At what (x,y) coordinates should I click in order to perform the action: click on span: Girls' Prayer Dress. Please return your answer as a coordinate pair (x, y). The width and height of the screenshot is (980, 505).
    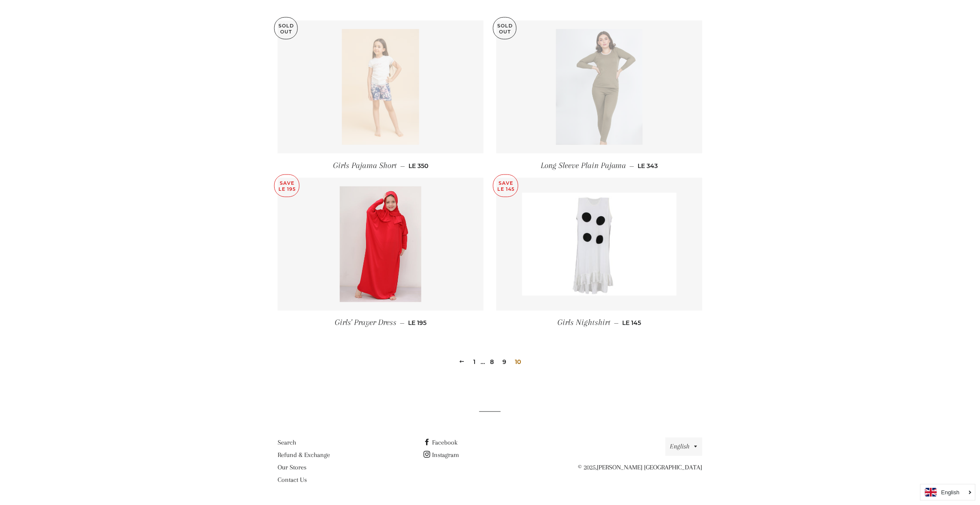
    Looking at the image, I should click on (365, 323).